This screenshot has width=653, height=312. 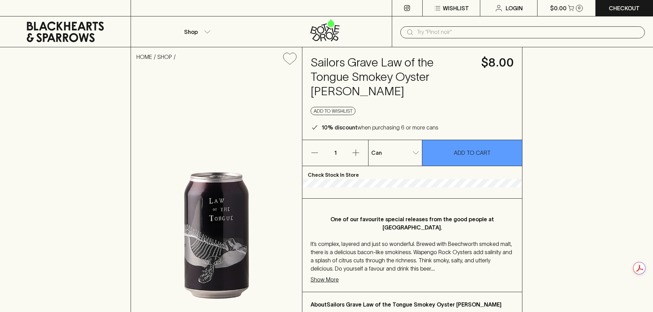 I want to click on p: Wishlist, so click(x=456, y=8).